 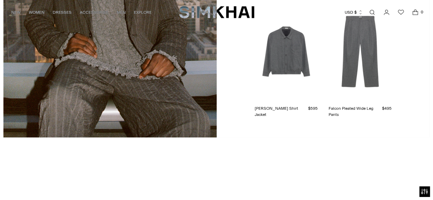 What do you see at coordinates (401, 12) in the screenshot?
I see `a: Wishlist` at bounding box center [401, 12].